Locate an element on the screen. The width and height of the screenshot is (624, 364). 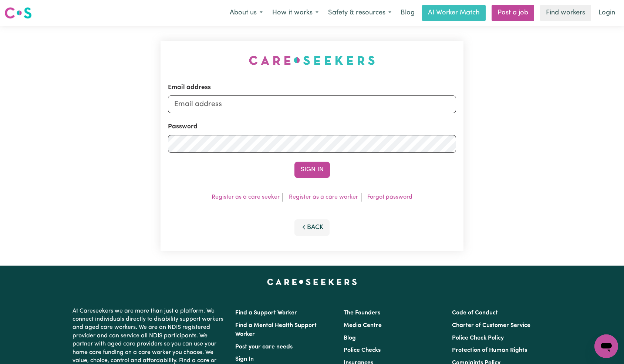
label: Password is located at coordinates (183, 127).